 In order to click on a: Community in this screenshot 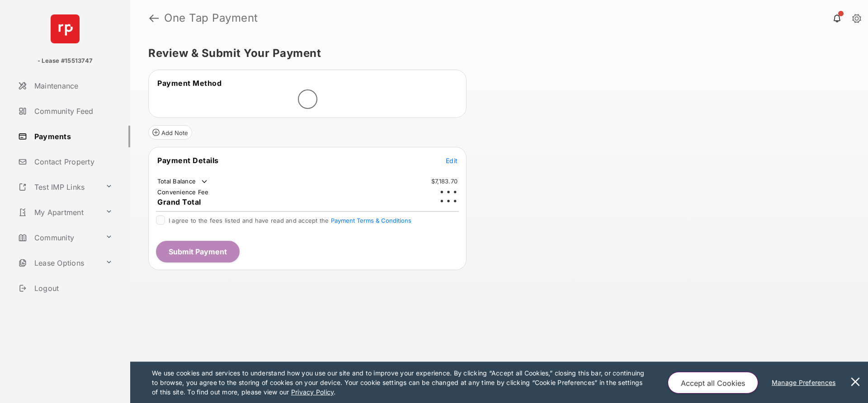, I will do `click(57, 238)`.